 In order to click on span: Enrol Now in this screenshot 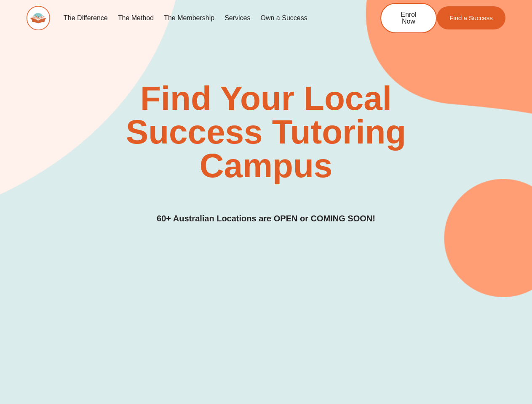, I will do `click(409, 18)`.